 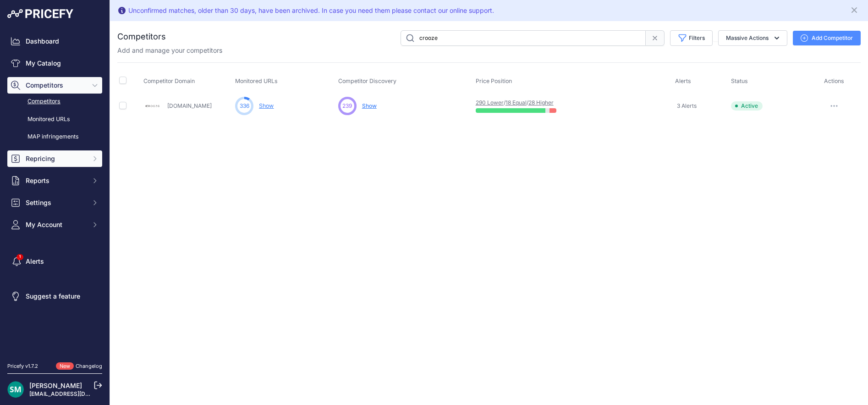 I want to click on button: Reports, so click(x=54, y=180).